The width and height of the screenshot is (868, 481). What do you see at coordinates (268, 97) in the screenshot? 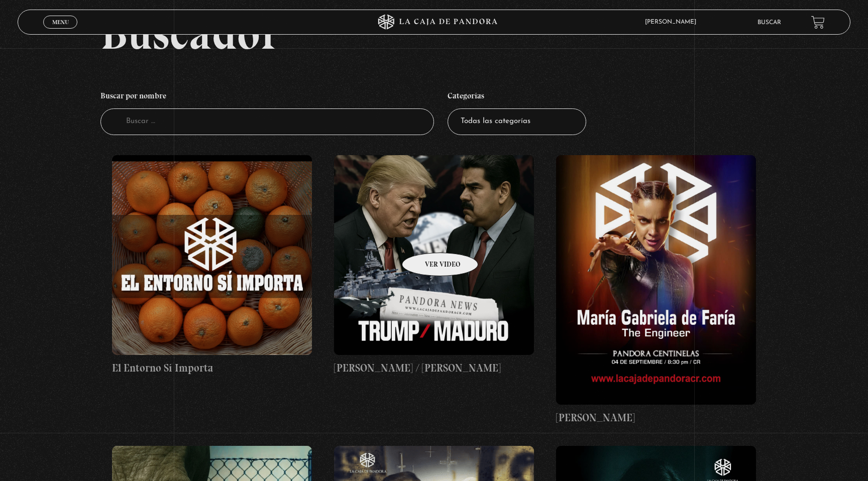
I see `h4: Buscar por nombre` at bounding box center [268, 97].